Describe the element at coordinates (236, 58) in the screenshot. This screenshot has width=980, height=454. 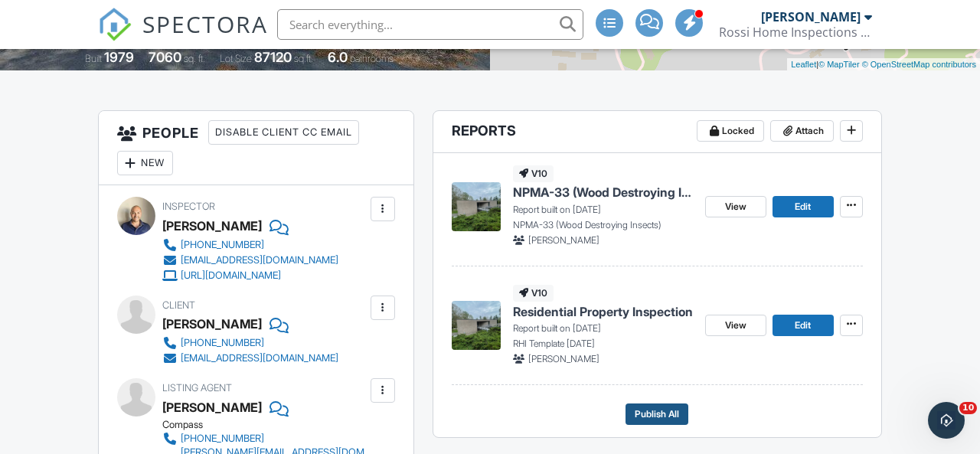
I see `span: Lot Size` at that location.